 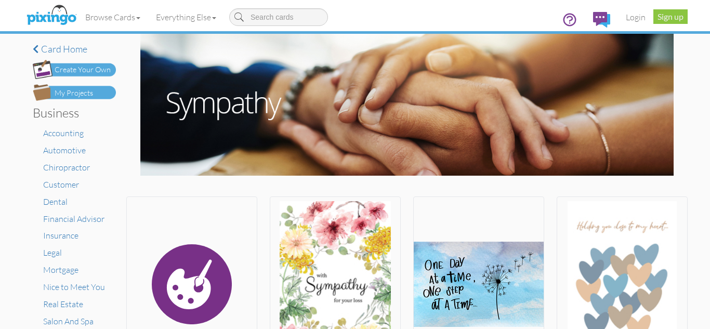 What do you see at coordinates (186, 17) in the screenshot?
I see `a: Everything Else` at bounding box center [186, 17].